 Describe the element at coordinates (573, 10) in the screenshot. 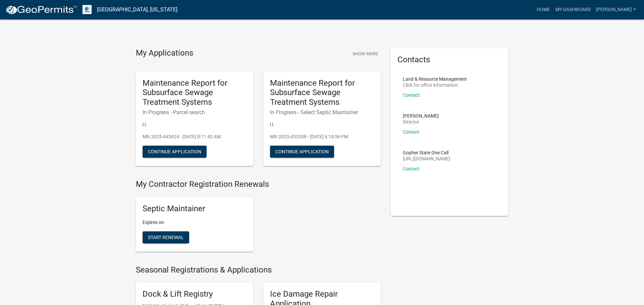

I see `a: My Dashboard` at that location.